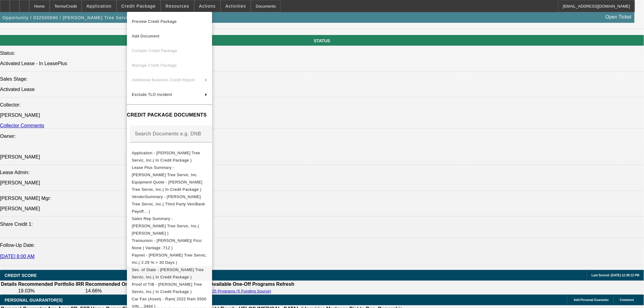 This screenshot has width=644, height=308. Describe the element at coordinates (170, 204) in the screenshot. I see `button: VendorSummary - Tabor Tree Servic, Inc.( Third Party Ven/Bank Payoff... )` at that location.